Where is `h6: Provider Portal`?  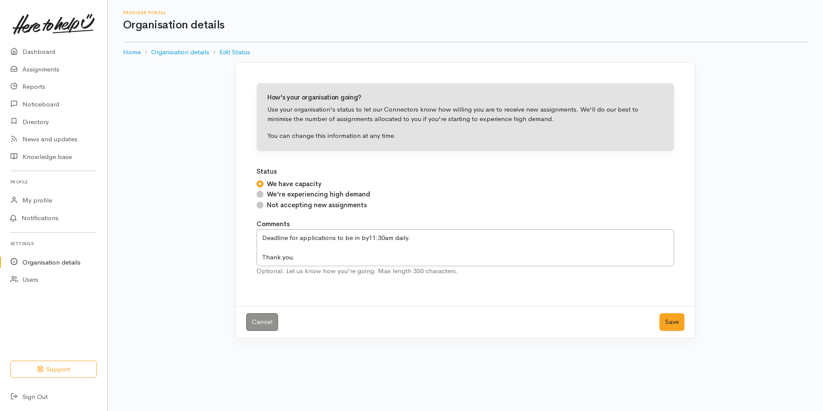
h6: Provider Portal is located at coordinates (465, 12).